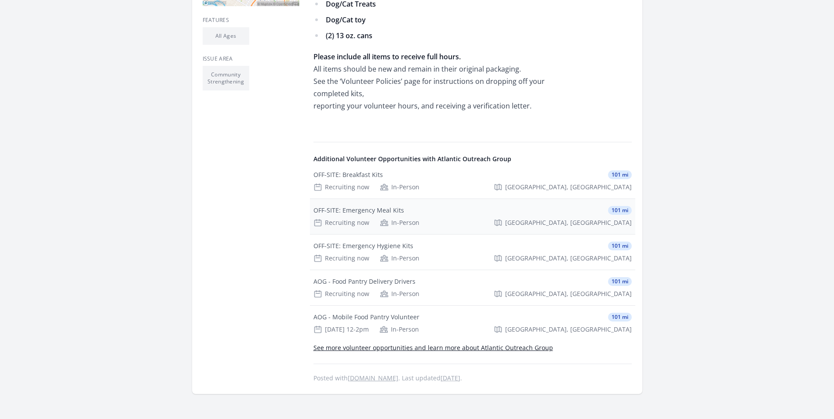 This screenshot has height=419, width=834. I want to click on abbr: Thu, Jun 19, 2025 1:43 AM, so click(450, 378).